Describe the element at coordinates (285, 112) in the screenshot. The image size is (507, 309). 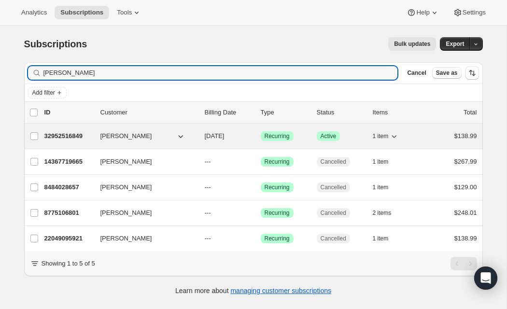
I see `div: Type` at that location.